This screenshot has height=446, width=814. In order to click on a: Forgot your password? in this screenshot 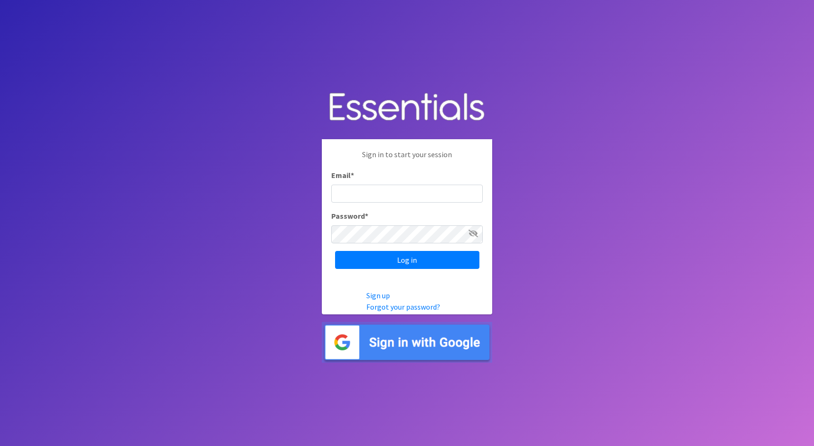, I will do `click(403, 307)`.